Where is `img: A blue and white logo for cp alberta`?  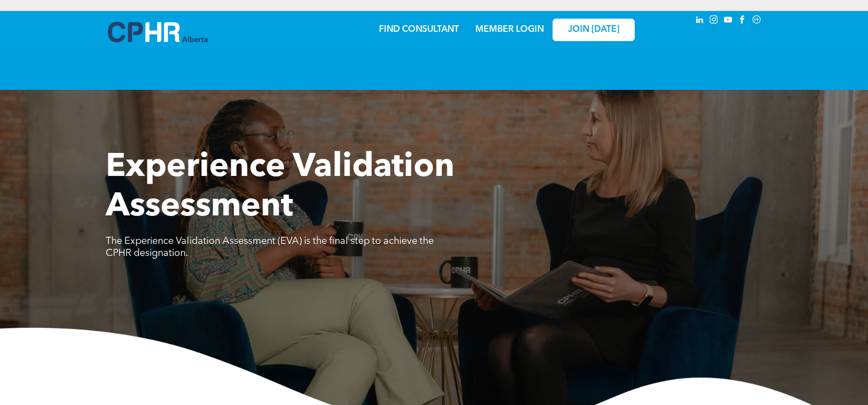 img: A blue and white logo for cp alberta is located at coordinates (158, 32).